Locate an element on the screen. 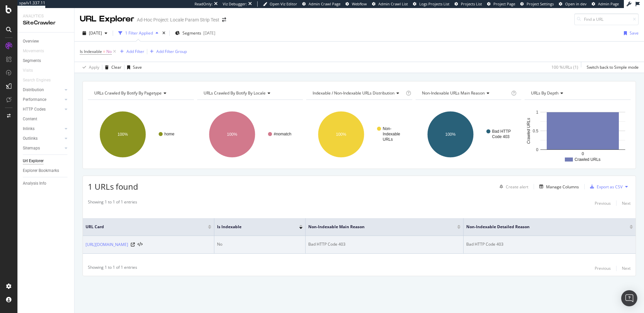 The width and height of the screenshot is (644, 313). a: Distribution is located at coordinates (42, 90).